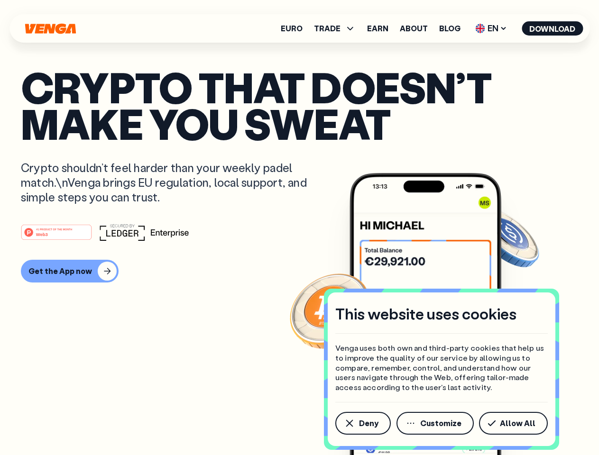 The height and width of the screenshot is (455, 599). What do you see at coordinates (299, 271) in the screenshot?
I see `a: Get the App now` at bounding box center [299, 271].